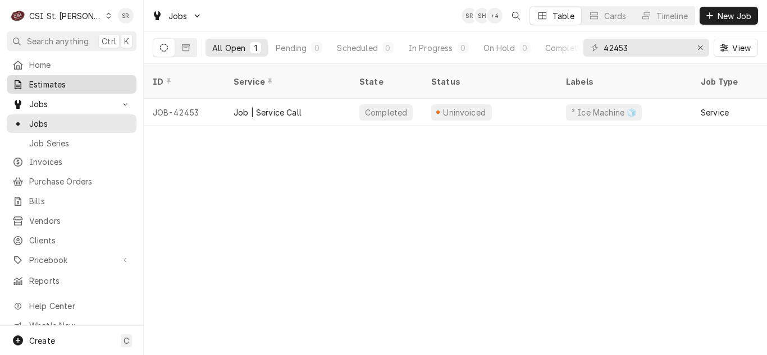 Image resolution: width=767 pixels, height=355 pixels. Describe the element at coordinates (291, 48) in the screenshot. I see `div: Pending` at that location.